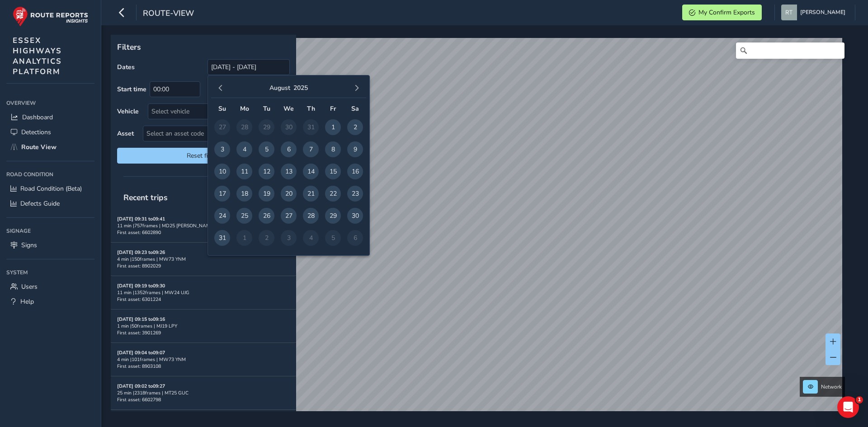 The height and width of the screenshot is (427, 868). Describe the element at coordinates (222, 238) in the screenshot. I see `span: 31` at that location.